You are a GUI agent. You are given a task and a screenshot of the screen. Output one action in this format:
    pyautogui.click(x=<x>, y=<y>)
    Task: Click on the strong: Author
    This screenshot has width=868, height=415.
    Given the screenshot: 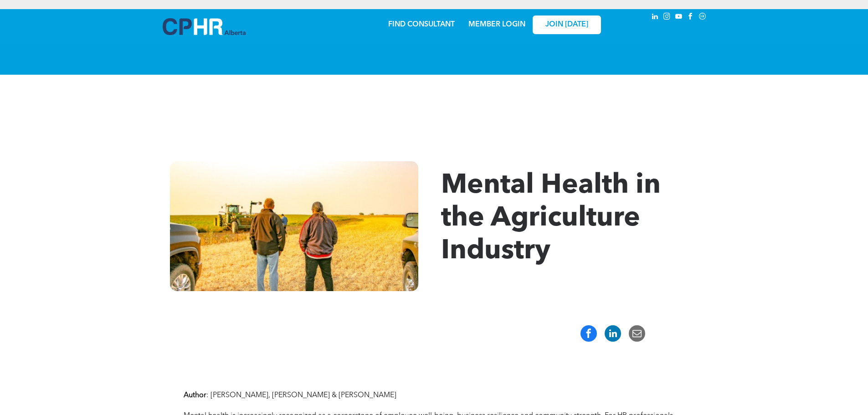 What is the action you would take?
    pyautogui.click(x=195, y=395)
    